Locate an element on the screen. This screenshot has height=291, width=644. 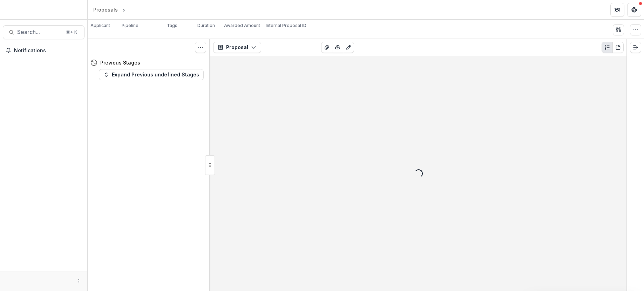
button: More is located at coordinates (79, 282).